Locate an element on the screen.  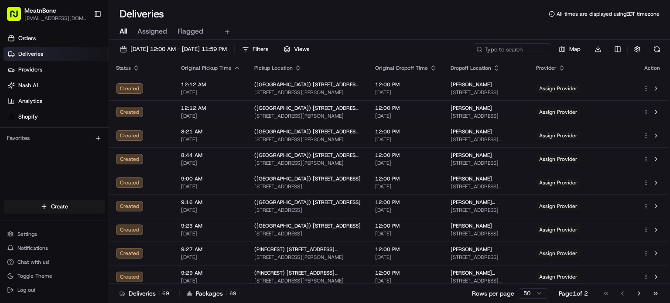
span: 9:27 AM is located at coordinates (211, 249).